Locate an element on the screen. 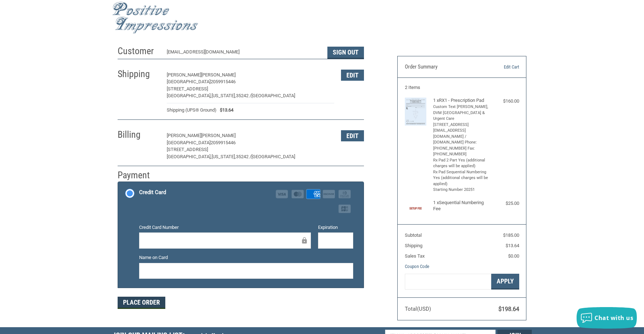  span: Sales Tax is located at coordinates (415, 256).